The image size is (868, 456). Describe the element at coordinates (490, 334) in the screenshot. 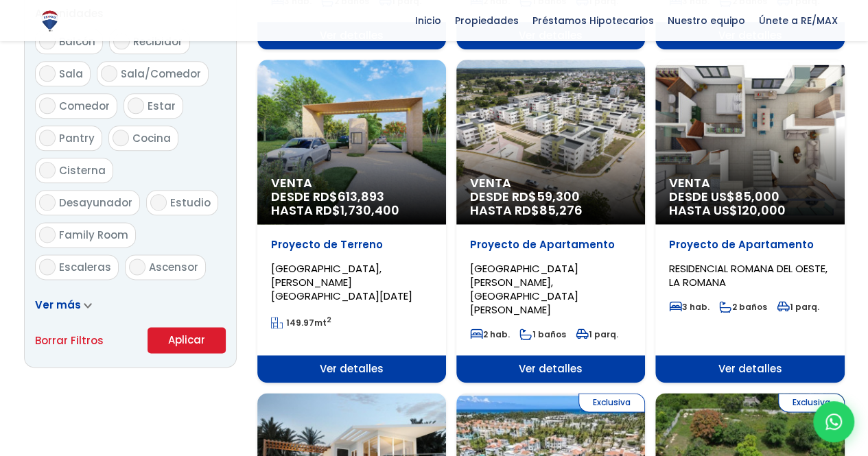

I see `span: 2 hab.` at that location.